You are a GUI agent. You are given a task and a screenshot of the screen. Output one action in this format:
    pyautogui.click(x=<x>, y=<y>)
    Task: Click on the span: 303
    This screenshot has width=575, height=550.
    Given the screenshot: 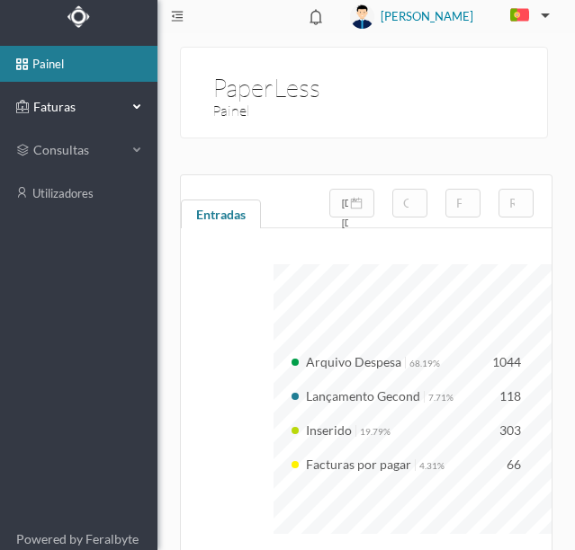 What is the action you would take?
    pyautogui.click(x=510, y=430)
    